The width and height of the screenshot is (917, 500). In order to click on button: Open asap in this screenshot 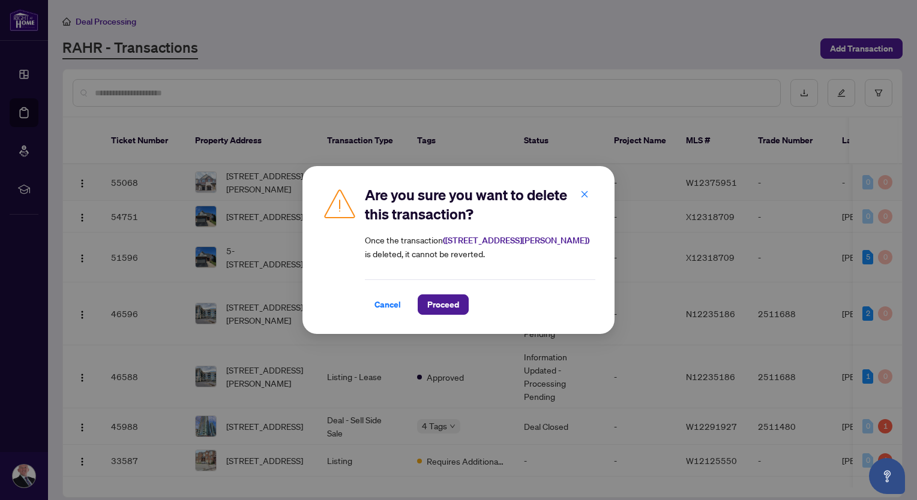, I will do `click(887, 476)`.